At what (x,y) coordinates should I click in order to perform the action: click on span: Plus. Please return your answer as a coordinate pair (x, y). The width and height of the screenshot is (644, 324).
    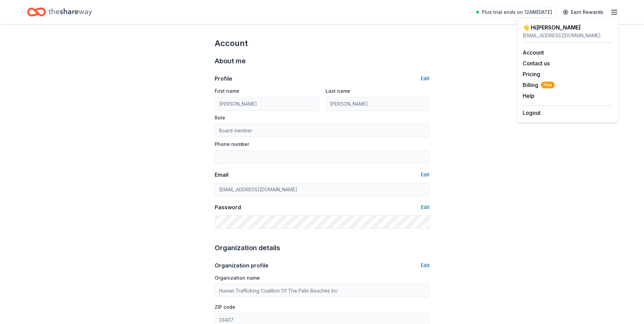
    Looking at the image, I should click on (548, 85).